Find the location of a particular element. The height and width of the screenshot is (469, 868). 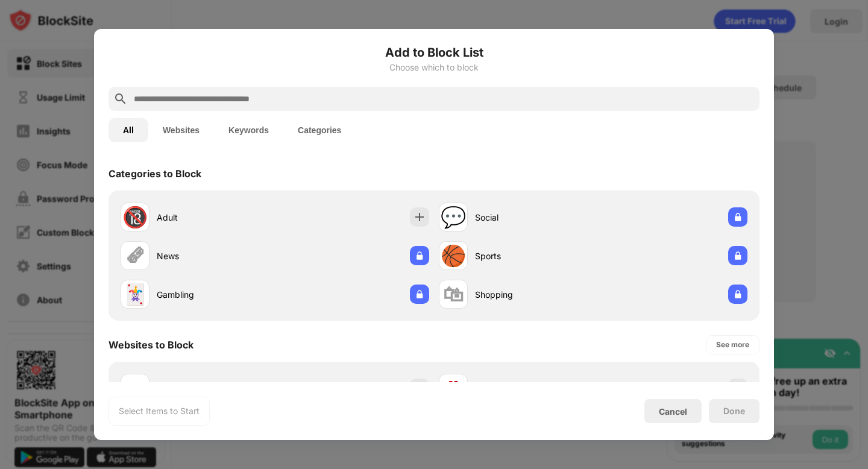

div: Categories to Block is located at coordinates (155, 174).